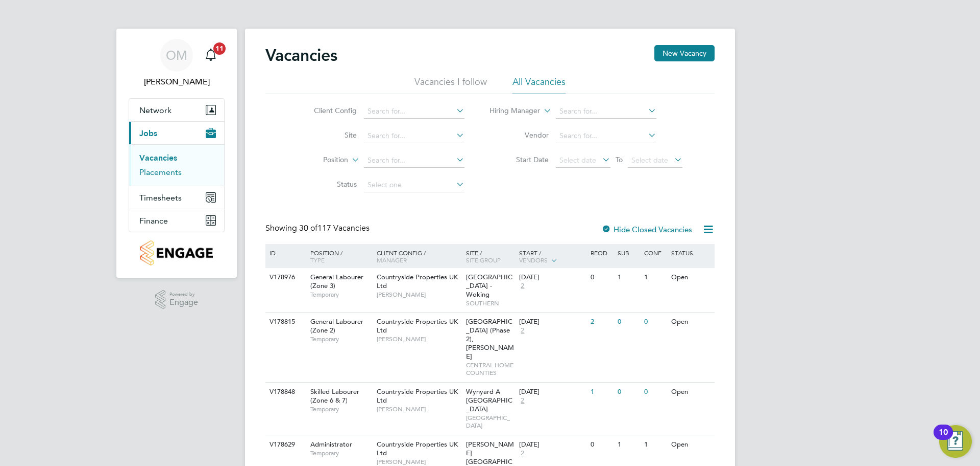 This screenshot has height=466, width=980. I want to click on li: Vacancies I follow, so click(451, 85).